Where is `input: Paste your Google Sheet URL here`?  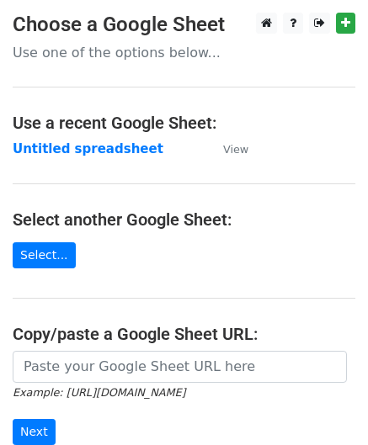 input: Paste your Google Sheet URL here is located at coordinates (179, 367).